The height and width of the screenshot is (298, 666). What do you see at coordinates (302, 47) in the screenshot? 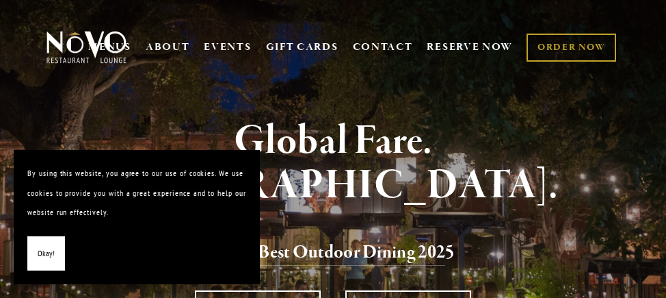
I see `a: GIFT CARDS` at bounding box center [302, 47].